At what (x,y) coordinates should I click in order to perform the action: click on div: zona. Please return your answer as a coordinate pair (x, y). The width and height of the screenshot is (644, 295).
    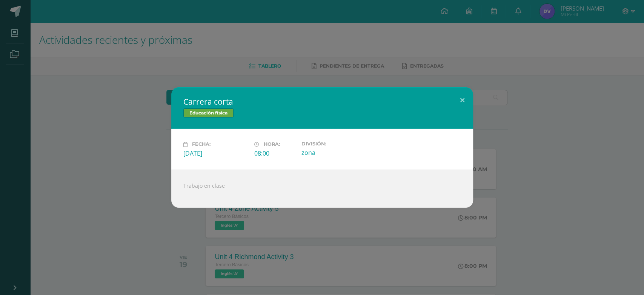
    Looking at the image, I should click on (334, 152).